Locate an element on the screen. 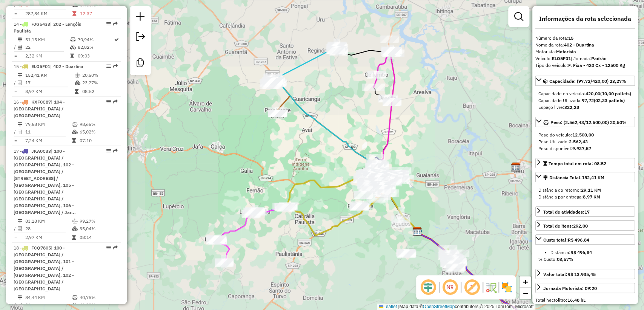 The height and width of the screenshot is (310, 644). div: Atividade não roteirizada - KAUE VIEIRA DE FREIT is located at coordinates (401, 224).